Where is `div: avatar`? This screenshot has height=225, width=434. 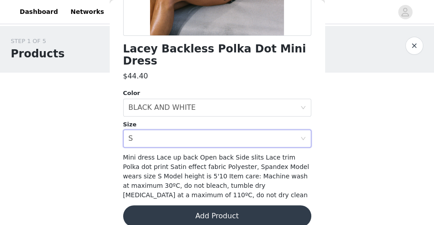
div: avatar is located at coordinates (405, 12).